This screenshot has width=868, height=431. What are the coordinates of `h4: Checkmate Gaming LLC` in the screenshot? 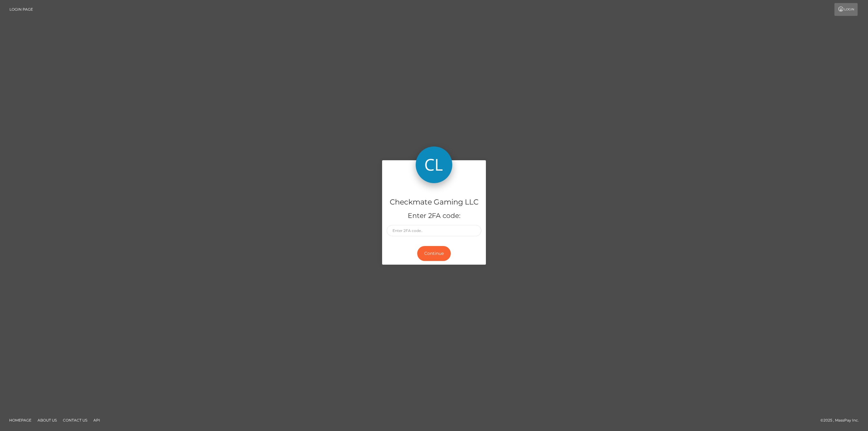 It's located at (434, 202).